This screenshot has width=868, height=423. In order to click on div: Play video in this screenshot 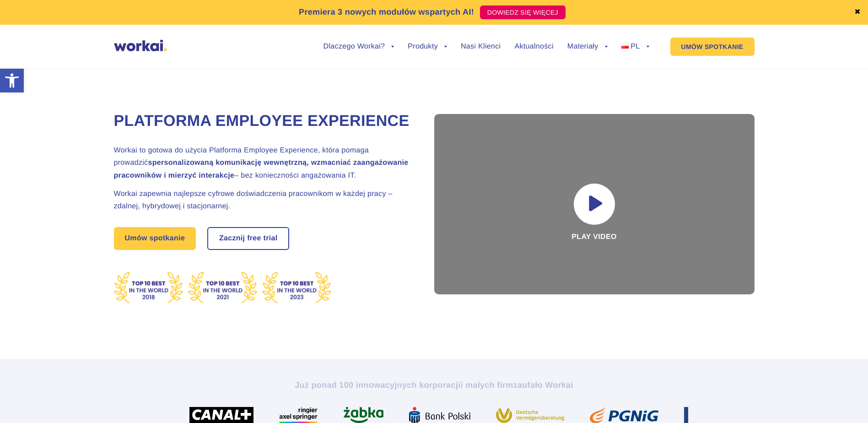, I will do `click(594, 204)`.